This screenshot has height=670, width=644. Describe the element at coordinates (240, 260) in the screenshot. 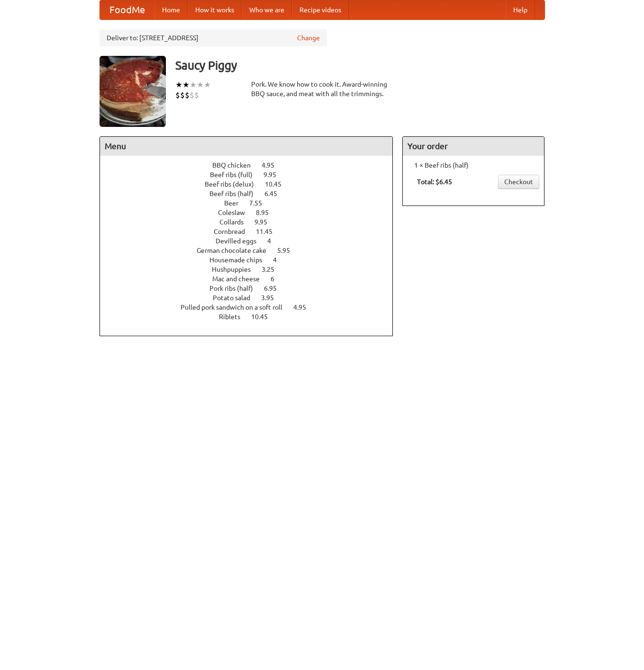

I see `span: Housemade chips` at that location.